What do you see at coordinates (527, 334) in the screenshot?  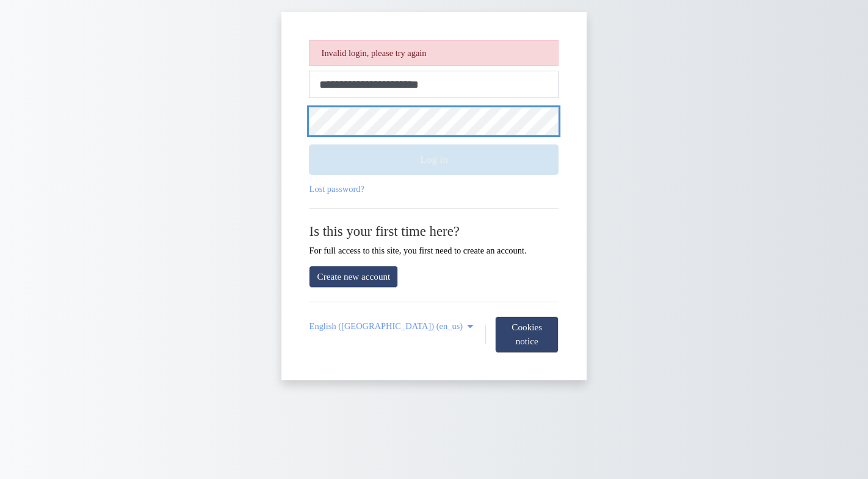 I see `button: Cookies notice` at bounding box center [527, 334].